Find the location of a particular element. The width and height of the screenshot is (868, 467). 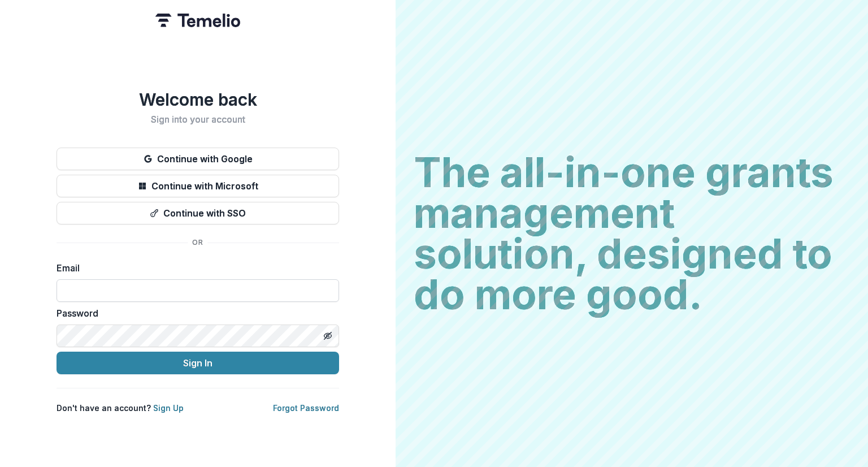

a: Forgot Password is located at coordinates (306, 408).